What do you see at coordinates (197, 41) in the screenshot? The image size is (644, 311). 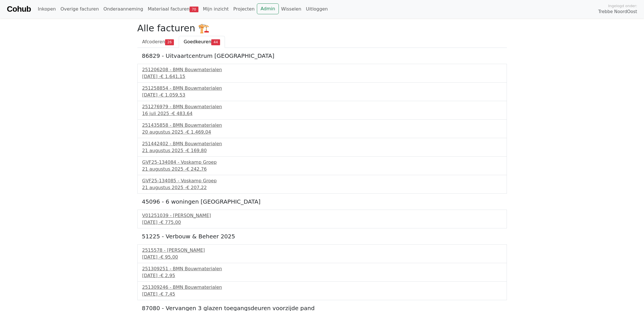 I see `span: Goedkeuren` at bounding box center [197, 41].